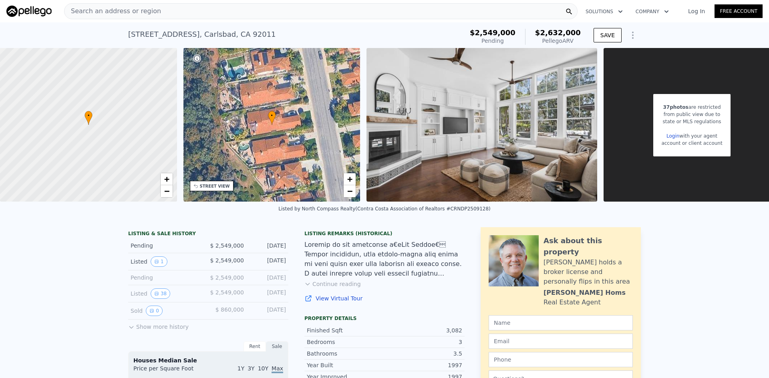 This screenshot has width=769, height=378. I want to click on div: Sale, so click(277, 347).